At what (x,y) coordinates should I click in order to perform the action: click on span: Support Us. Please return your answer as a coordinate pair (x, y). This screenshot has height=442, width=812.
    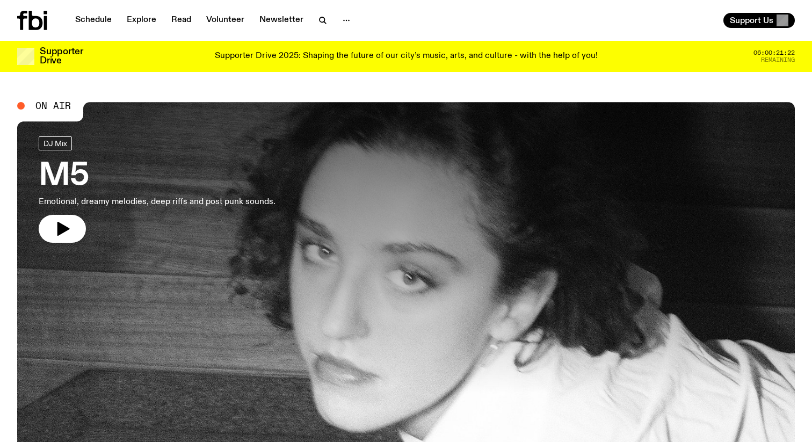
    Looking at the image, I should click on (751, 20).